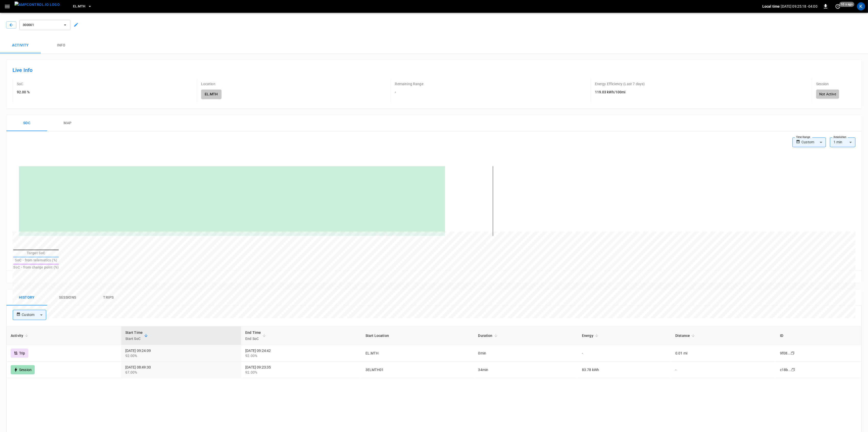  Describe the element at coordinates (45, 25) in the screenshot. I see `button: 300001` at that location.